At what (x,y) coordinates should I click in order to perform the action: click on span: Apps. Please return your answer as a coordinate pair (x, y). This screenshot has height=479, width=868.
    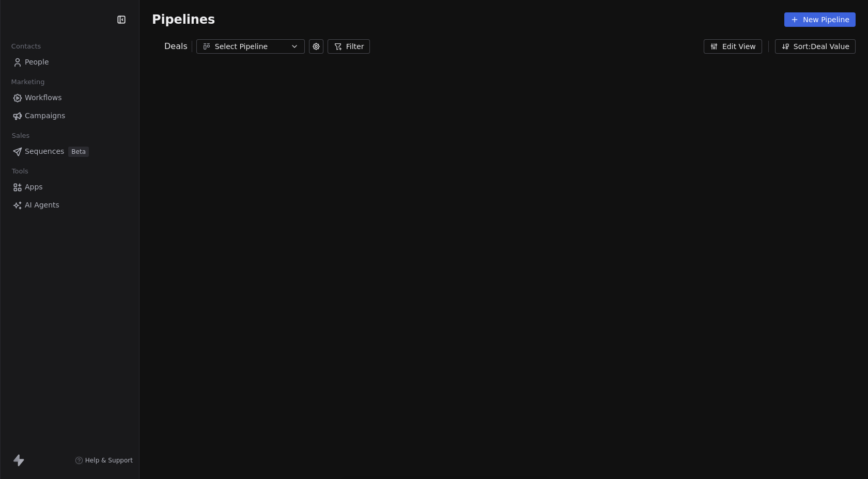
    Looking at the image, I should click on (34, 187).